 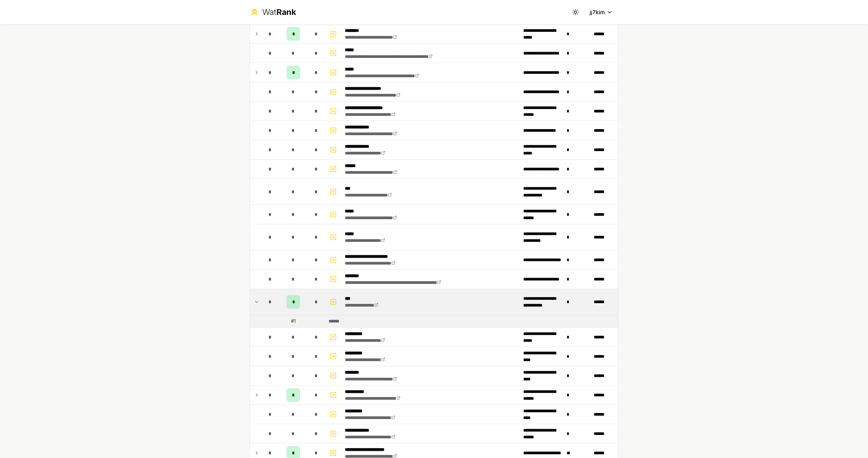 I want to click on div: Wat, so click(x=279, y=12).